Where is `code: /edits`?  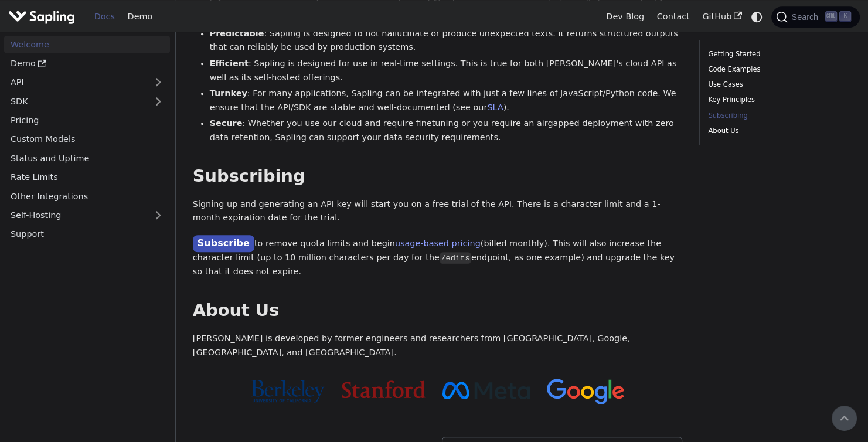
code: /edits is located at coordinates (455, 258).